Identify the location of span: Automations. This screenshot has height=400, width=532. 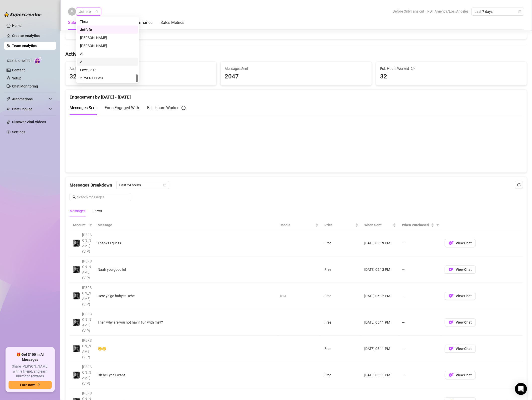
(30, 99).